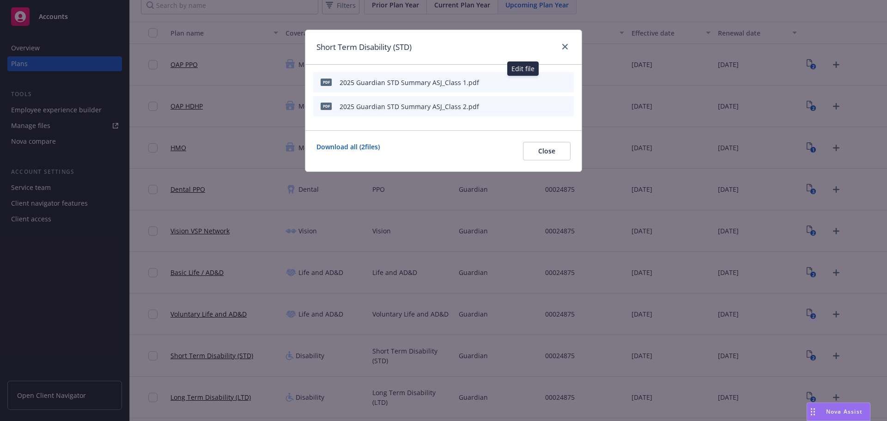 This screenshot has height=421, width=887. I want to click on a: Download all ( 2 files), so click(348, 151).